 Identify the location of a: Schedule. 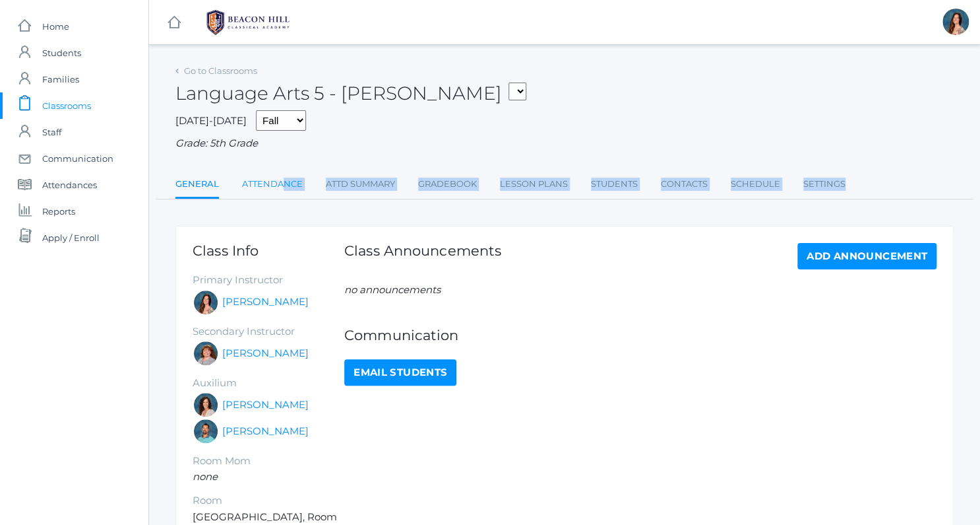
(755, 184).